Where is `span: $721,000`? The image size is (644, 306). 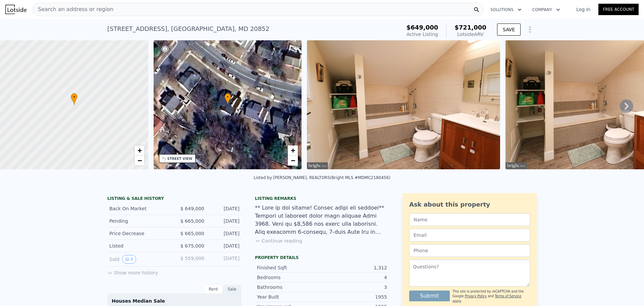 span: $721,000 is located at coordinates (470, 27).